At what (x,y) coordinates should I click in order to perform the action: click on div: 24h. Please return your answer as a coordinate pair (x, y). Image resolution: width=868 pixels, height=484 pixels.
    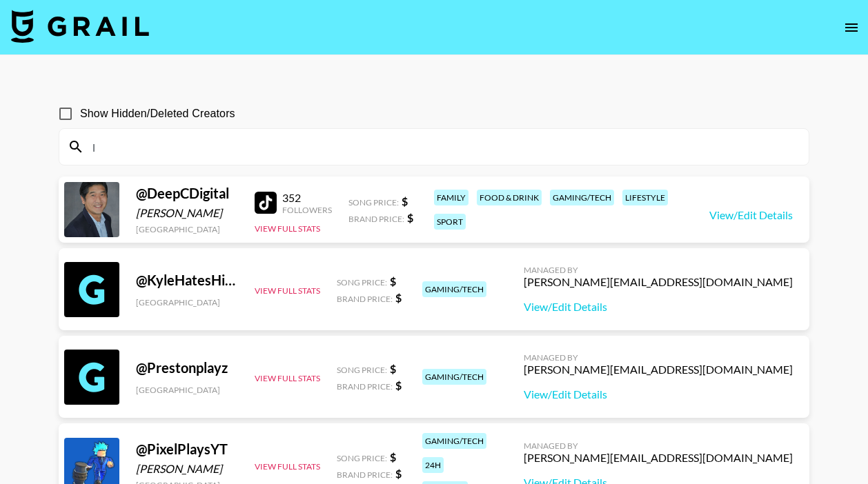
    Looking at the image, I should click on (433, 465).